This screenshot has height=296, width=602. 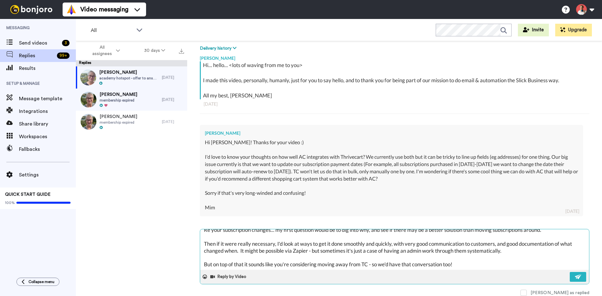 I want to click on button: Export all results that match these filters now., so click(x=181, y=51).